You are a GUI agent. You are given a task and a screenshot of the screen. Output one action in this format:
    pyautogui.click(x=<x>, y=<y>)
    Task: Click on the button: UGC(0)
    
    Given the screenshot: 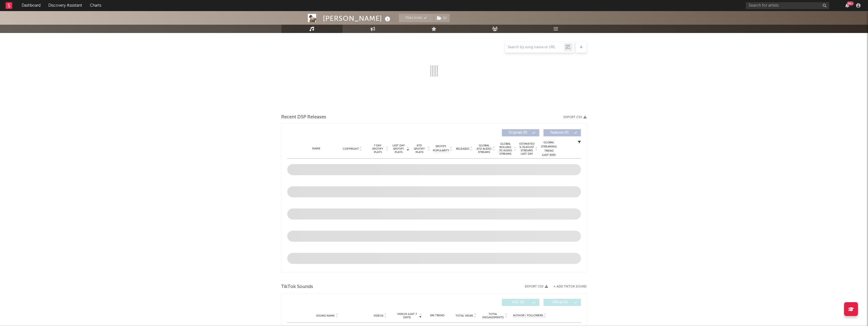 What is the action you would take?
    pyautogui.click(x=520, y=302)
    